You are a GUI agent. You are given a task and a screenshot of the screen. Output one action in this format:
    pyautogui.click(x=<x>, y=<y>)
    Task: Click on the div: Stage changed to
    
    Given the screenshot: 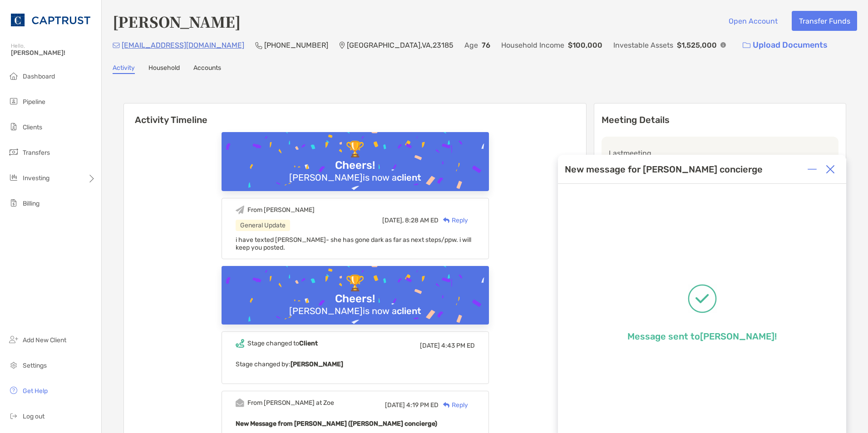 What is the action you would take?
    pyautogui.click(x=282, y=343)
    